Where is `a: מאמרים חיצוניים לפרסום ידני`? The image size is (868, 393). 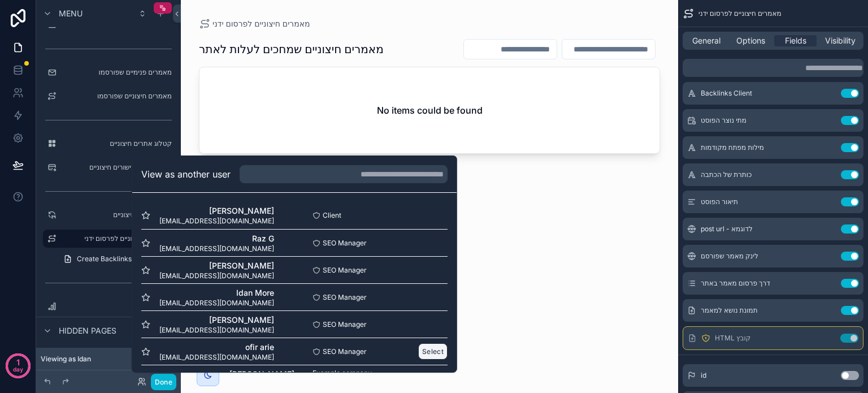
a: מאמרים חיצוניים לפרסום ידני is located at coordinates (109, 239).